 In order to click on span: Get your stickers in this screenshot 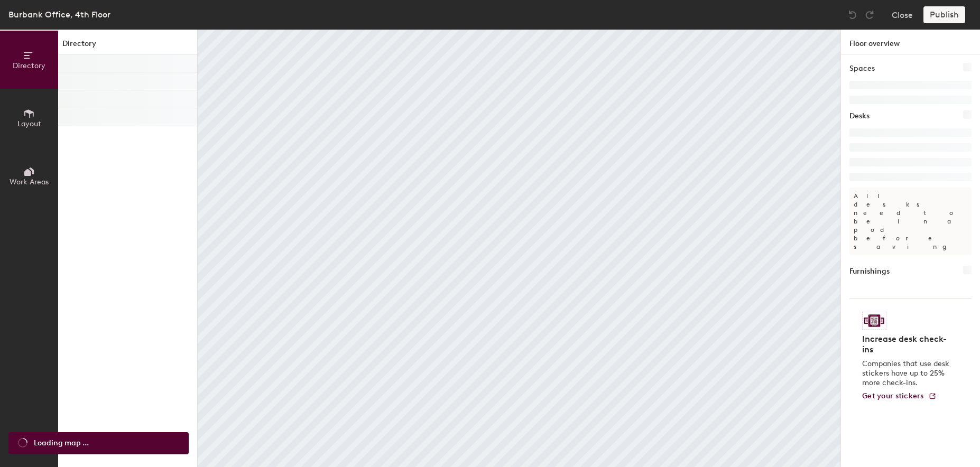, I will do `click(893, 396)`.